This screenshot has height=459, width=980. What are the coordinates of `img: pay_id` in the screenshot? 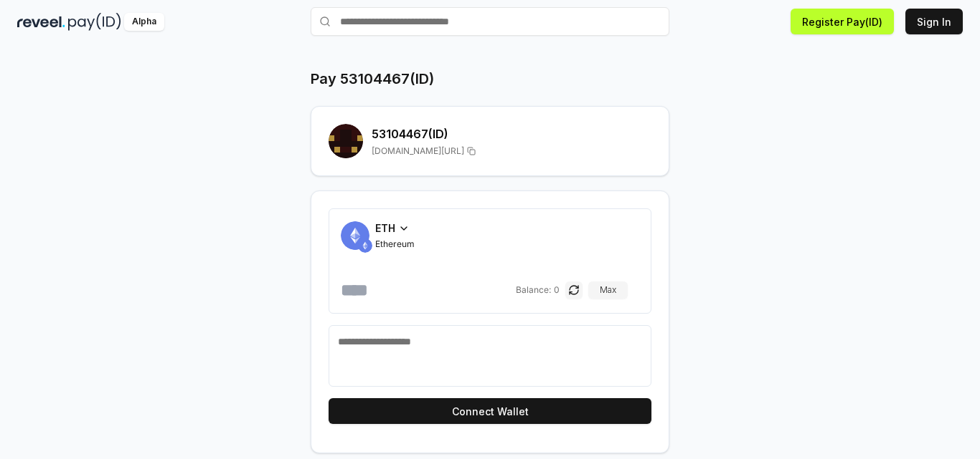 It's located at (94, 21).